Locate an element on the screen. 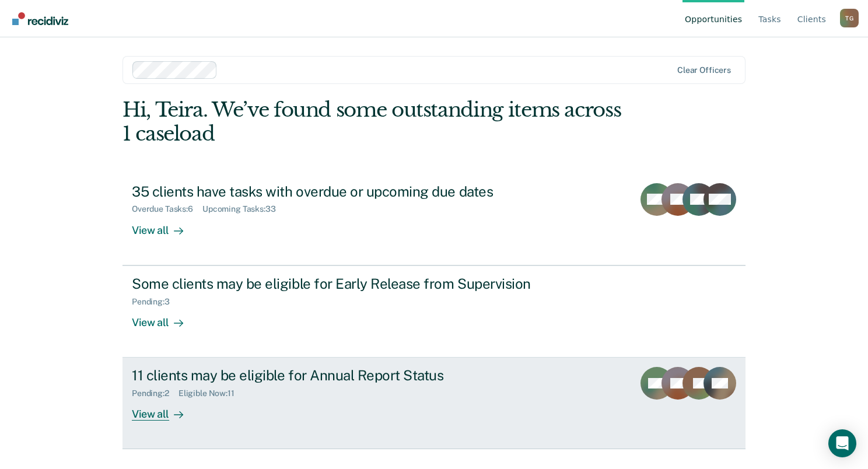 This screenshot has height=469, width=868. div: Open Intercom Messenger is located at coordinates (842, 443).